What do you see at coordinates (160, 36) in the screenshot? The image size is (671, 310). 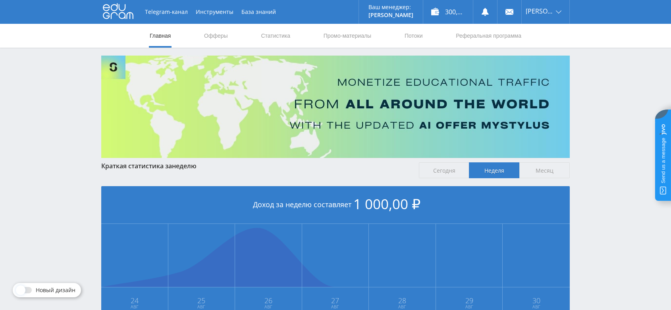 I see `a: Главная` at bounding box center [160, 36].